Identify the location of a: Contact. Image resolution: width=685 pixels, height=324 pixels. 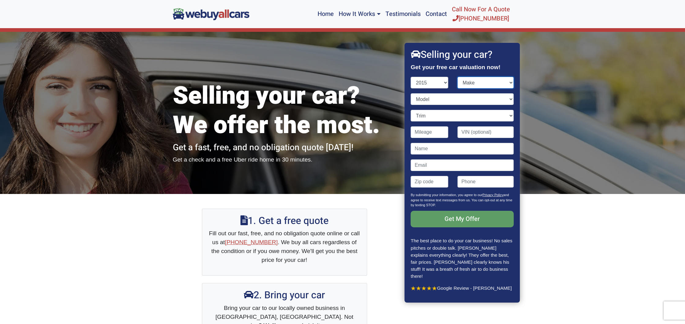
(436, 14).